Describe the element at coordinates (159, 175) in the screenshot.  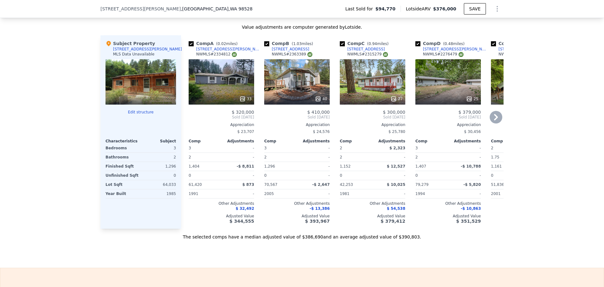
I see `div: 0` at that location.